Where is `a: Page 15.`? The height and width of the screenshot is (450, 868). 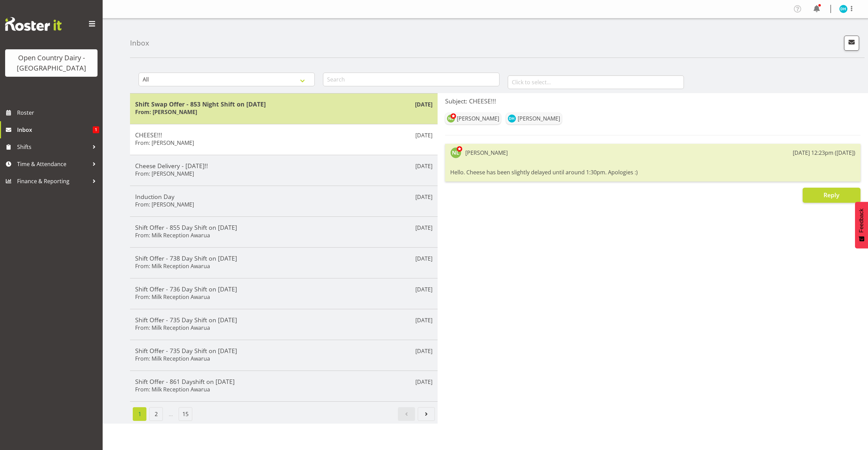
a: Page 15. is located at coordinates (186, 414).